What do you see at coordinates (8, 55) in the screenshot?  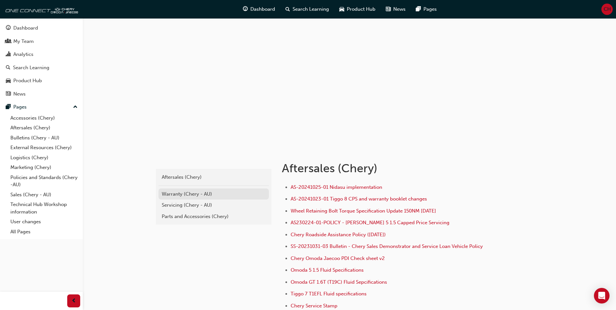 I see `span: chart-icon` at bounding box center [8, 55].